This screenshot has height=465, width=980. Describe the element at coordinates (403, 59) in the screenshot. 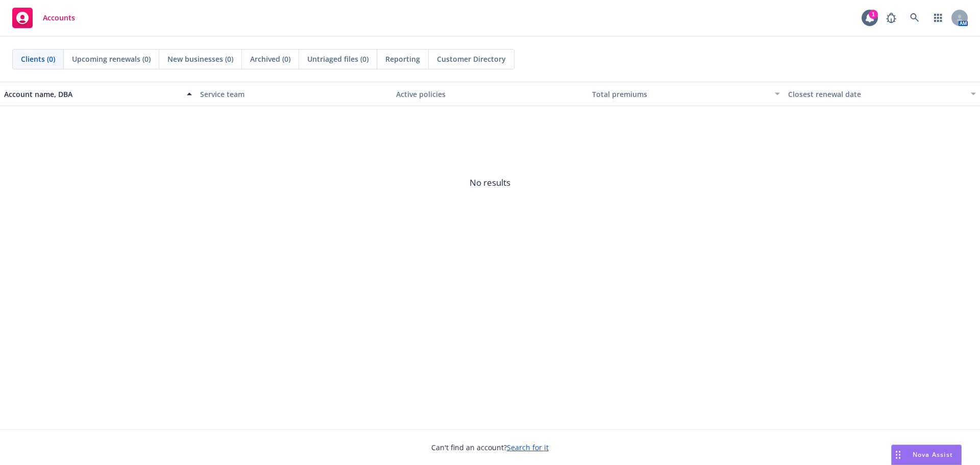

I see `span: Reporting` at that location.